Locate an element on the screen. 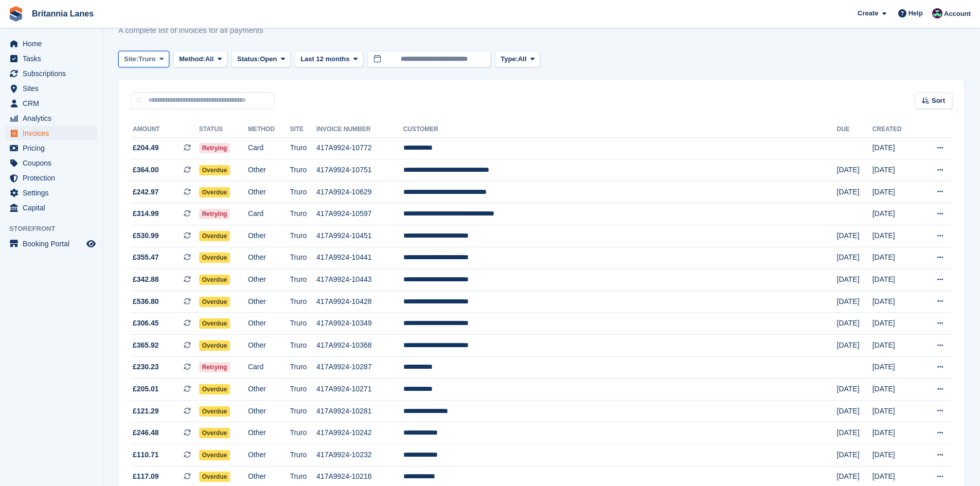 This screenshot has width=980, height=486. span: Help is located at coordinates (915, 13).